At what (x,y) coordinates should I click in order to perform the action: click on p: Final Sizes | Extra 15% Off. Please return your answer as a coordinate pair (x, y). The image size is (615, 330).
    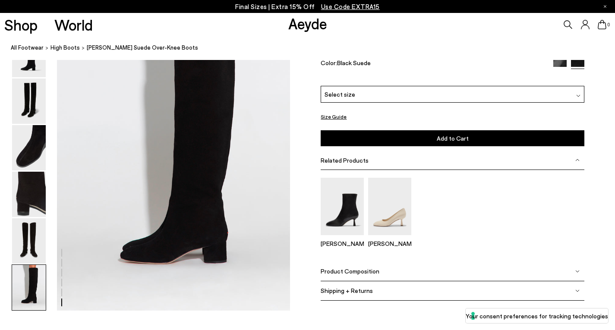
    Looking at the image, I should click on (307, 6).